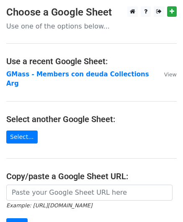  Describe the element at coordinates (22, 137) in the screenshot. I see `a: Select...` at that location.